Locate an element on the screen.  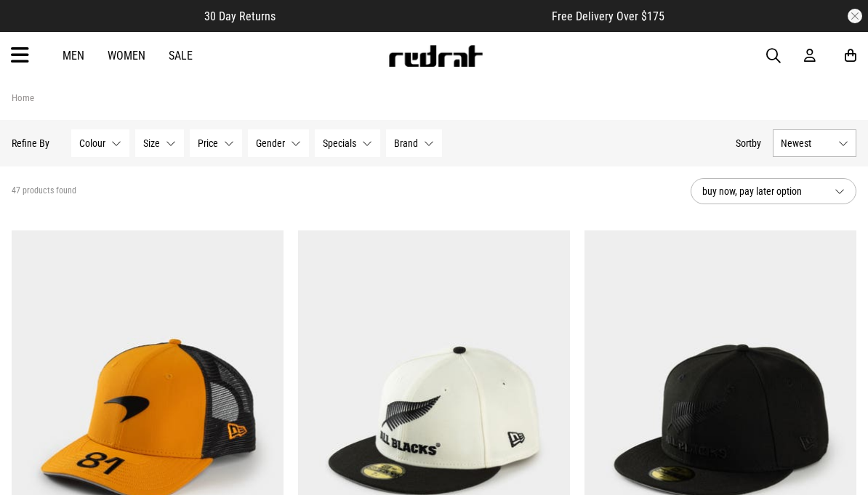
span: Gender is located at coordinates (270, 143).